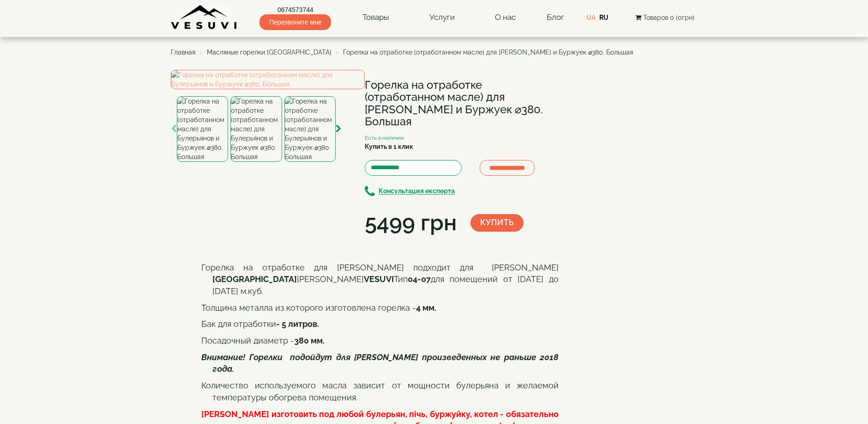  What do you see at coordinates (505, 18) in the screenshot?
I see `a: О нас` at bounding box center [505, 18].